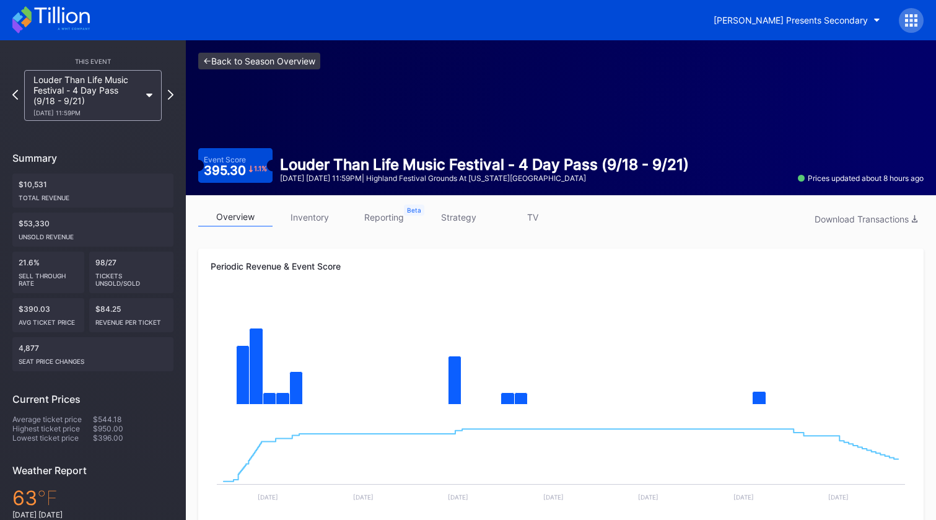  What do you see at coordinates (866, 219) in the screenshot?
I see `button: Download Transactions` at bounding box center [866, 219].